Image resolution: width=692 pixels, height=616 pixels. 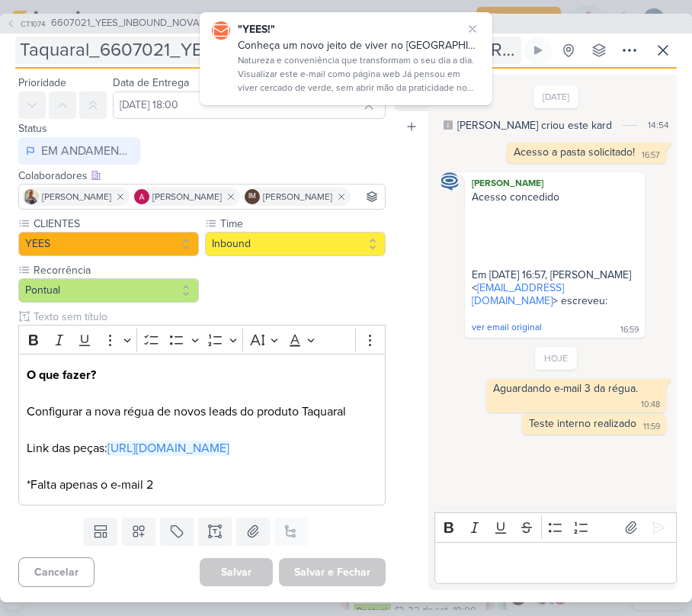 I want to click on div: Natureza e conveniência que transformam o seu dia a dia. Visualizar este e-mail como página web J..., so click(x=359, y=74).